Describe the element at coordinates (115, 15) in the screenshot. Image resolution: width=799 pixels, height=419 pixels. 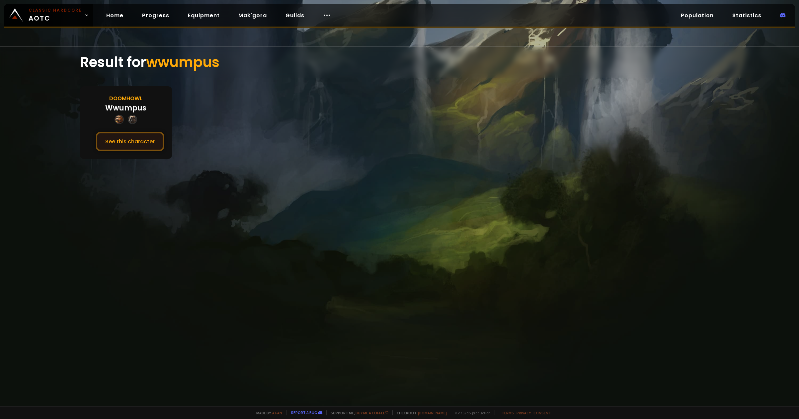
I see `a: Home` at that location.